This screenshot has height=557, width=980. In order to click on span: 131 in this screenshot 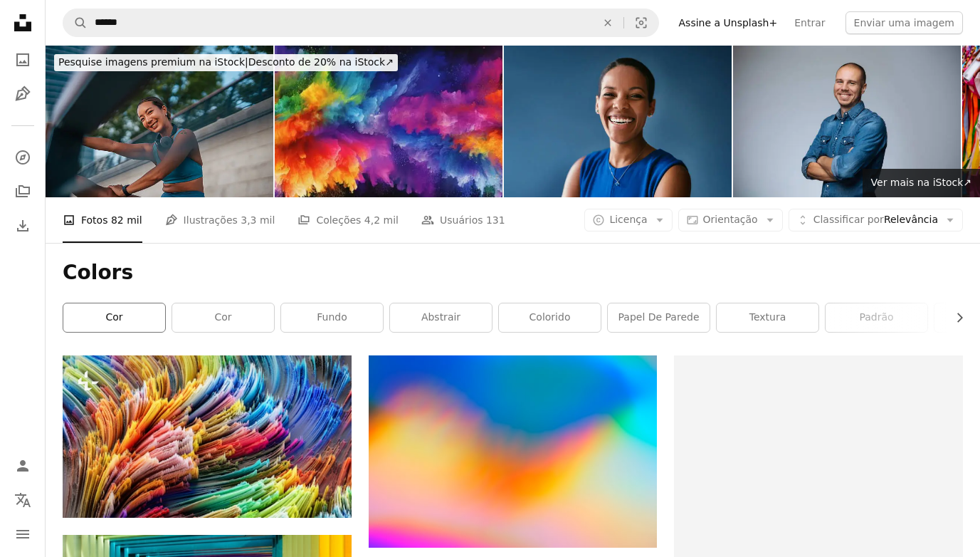, I will do `click(496, 220)`.